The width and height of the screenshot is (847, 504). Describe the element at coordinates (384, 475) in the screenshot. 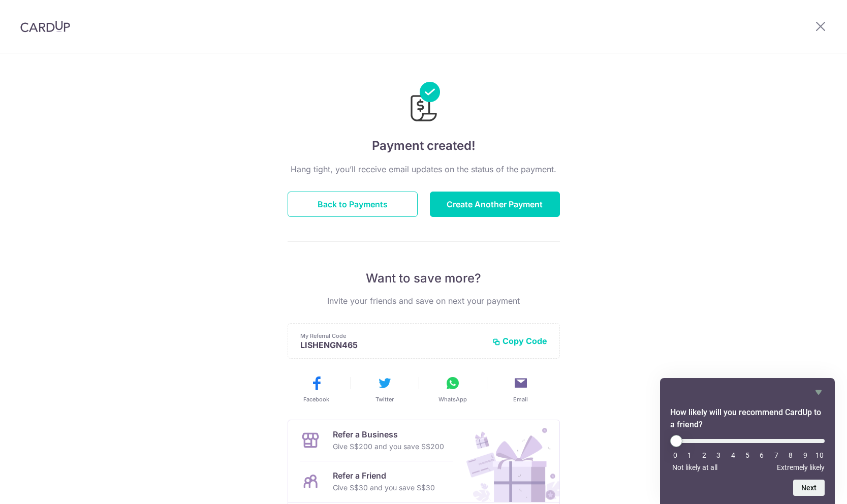

I see `p: Refer a Friend` at that location.